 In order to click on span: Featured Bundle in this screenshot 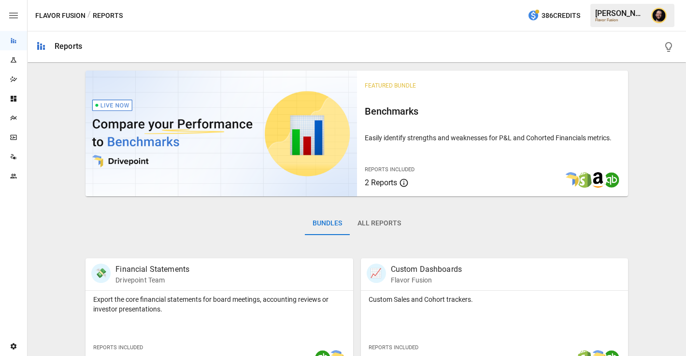, I will do `click(390, 86)`.